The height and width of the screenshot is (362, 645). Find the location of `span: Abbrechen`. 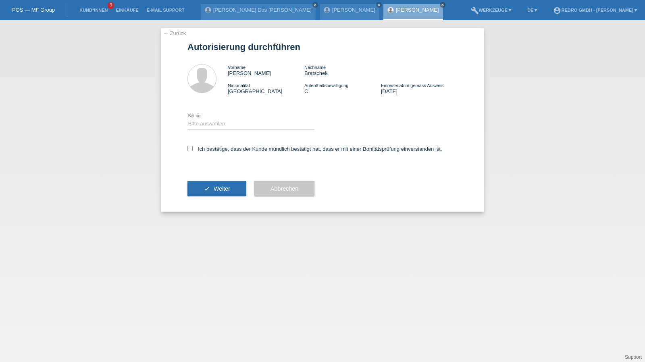

span: Abbrechen is located at coordinates (284, 189).